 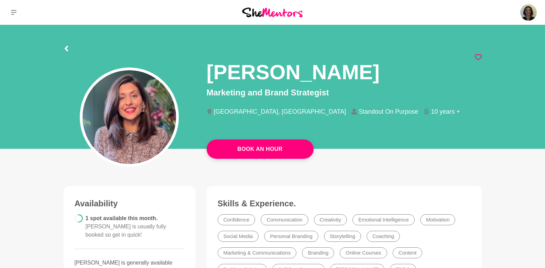 What do you see at coordinates (388, 111) in the screenshot?
I see `li: Standout On Purpose` at bounding box center [388, 111].